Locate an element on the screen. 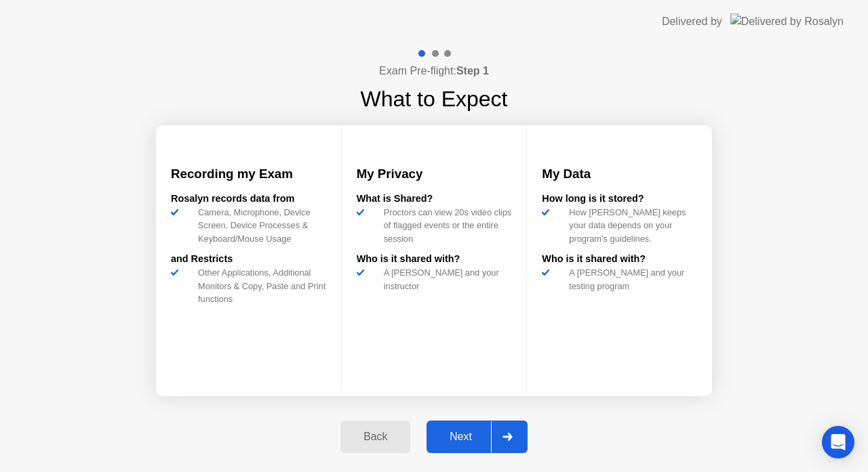 This screenshot has height=472, width=868. div: Other Applications, Additional Monitors & Copy, Paste and Print functions is located at coordinates (259, 286).